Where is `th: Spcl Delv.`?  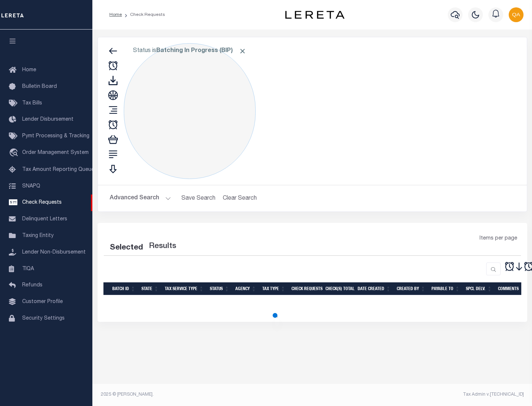 th: Spcl Delv. is located at coordinates (478, 289).